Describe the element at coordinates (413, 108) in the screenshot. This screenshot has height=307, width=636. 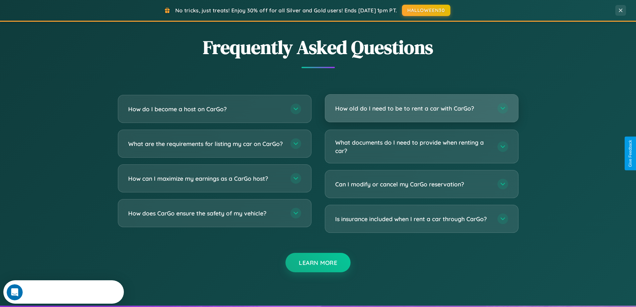
I see `h3: How old do I need to be to rent a car with CarGo?` at that location.